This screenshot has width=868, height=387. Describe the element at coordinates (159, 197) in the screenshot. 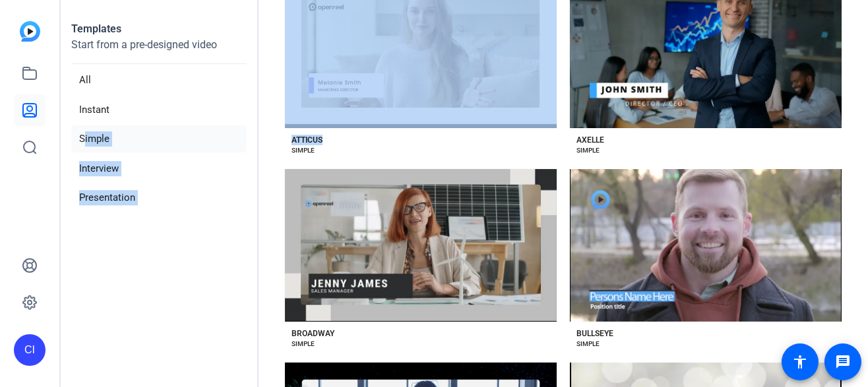

I see `li: Presentation` at that location.